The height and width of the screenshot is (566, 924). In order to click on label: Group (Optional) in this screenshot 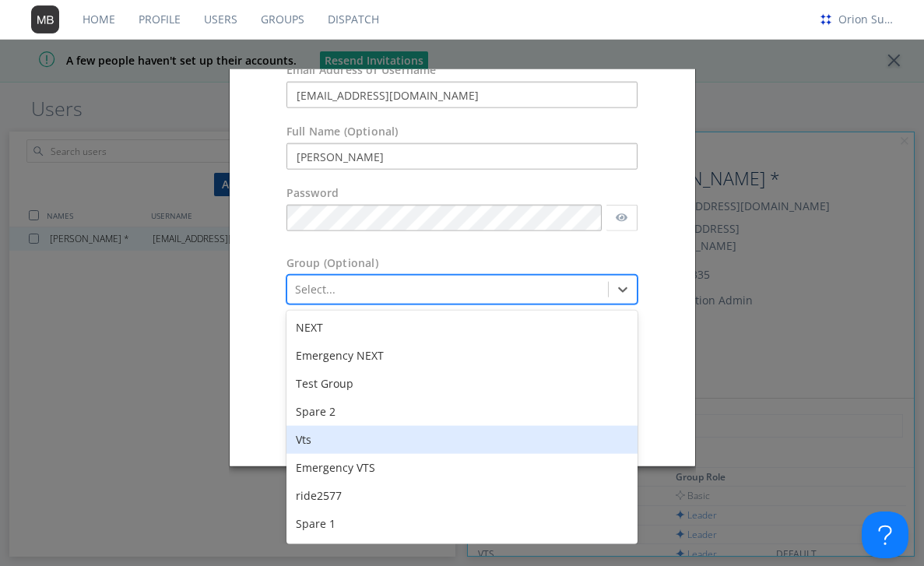, I will do `click(333, 263)`.